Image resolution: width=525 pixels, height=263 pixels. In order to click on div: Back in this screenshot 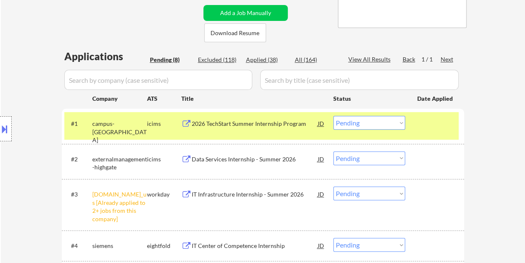, I will do `click(409, 59)`.